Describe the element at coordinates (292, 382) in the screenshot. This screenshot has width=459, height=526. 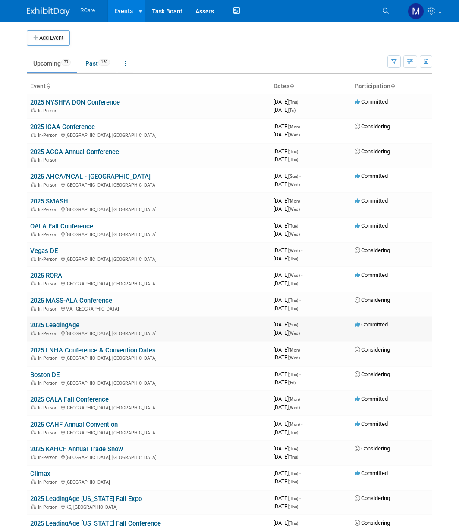
I see `span: (Fri)` at that location.